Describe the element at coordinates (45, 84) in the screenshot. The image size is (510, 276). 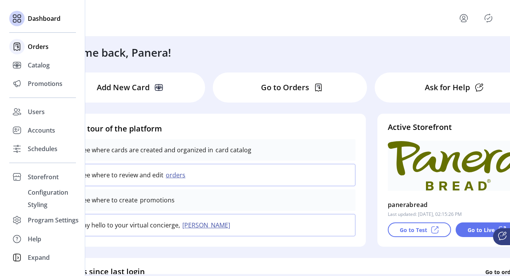
I see `span: Promotions` at that location.